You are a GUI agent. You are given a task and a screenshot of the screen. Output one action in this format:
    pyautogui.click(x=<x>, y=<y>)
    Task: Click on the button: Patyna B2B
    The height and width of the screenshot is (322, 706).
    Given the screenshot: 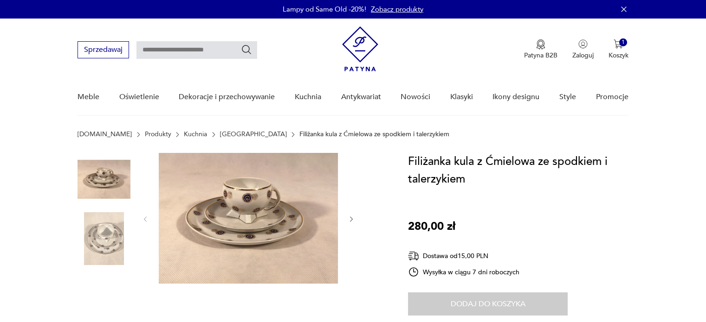 What is the action you would take?
    pyautogui.click(x=540, y=50)
    